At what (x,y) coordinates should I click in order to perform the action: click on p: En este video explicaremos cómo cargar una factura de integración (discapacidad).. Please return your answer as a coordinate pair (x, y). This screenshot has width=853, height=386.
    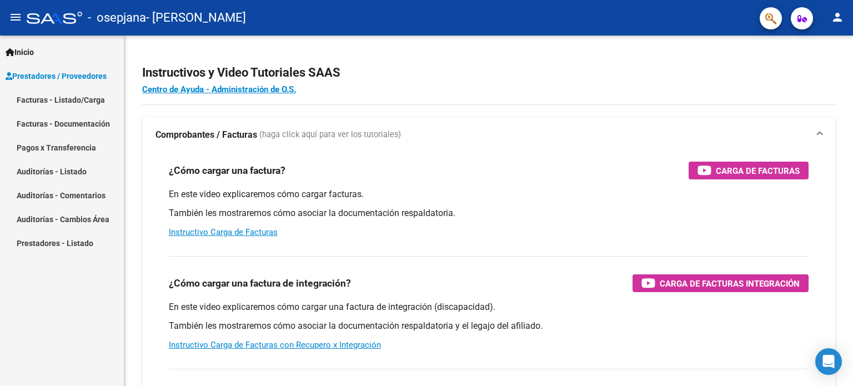
    Looking at the image, I should click on (488, 307).